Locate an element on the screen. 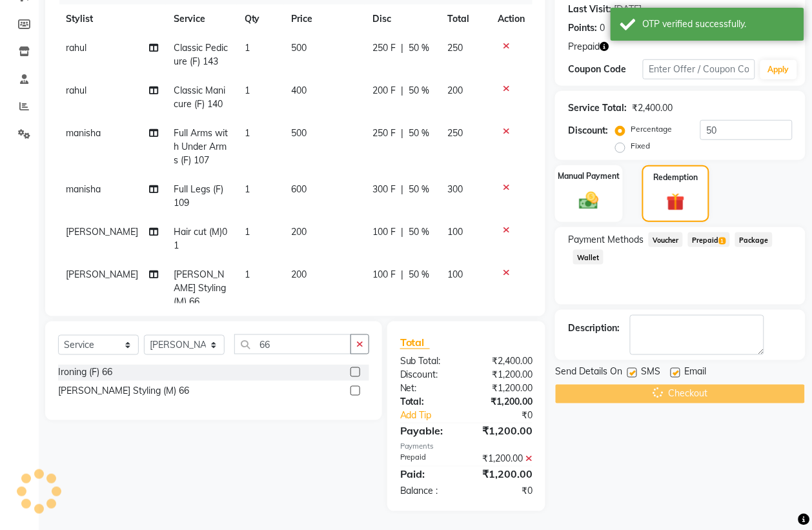 The width and height of the screenshot is (812, 530). button: Apply is located at coordinates (779, 70).